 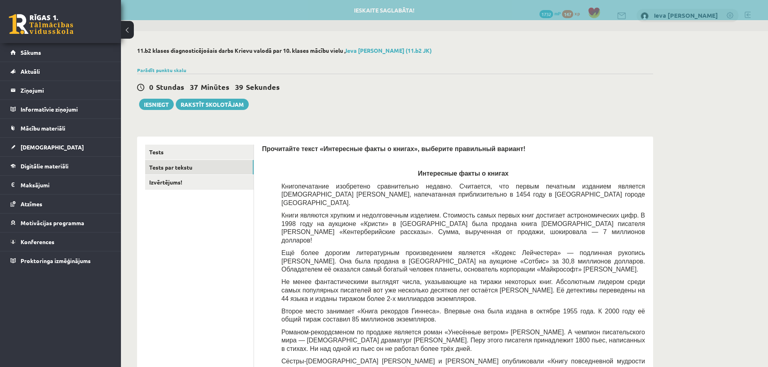 I want to click on a: Informatīvie ziņojumi, so click(x=60, y=109).